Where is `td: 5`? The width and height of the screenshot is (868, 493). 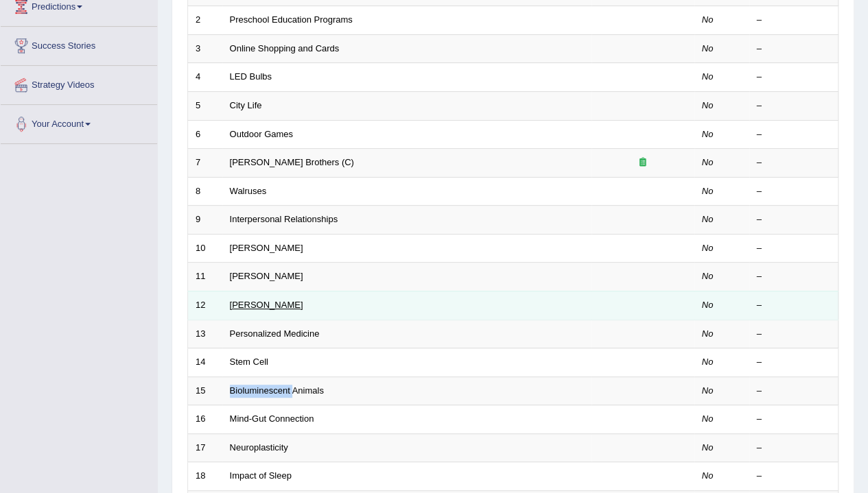 td: 5 is located at coordinates (205, 107).